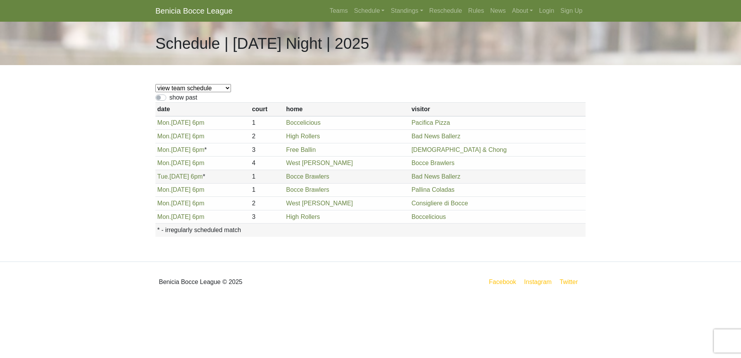 Image resolution: width=741 pixels, height=358 pixels. I want to click on th: home, so click(347, 109).